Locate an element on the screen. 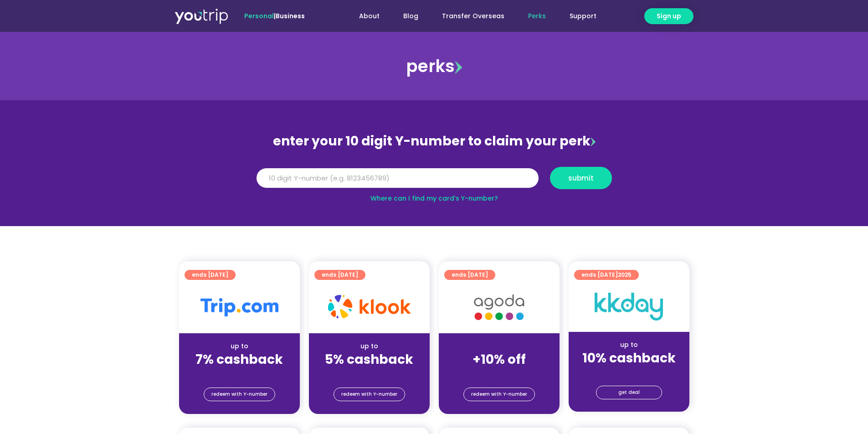  span: Personal is located at coordinates (259, 16).